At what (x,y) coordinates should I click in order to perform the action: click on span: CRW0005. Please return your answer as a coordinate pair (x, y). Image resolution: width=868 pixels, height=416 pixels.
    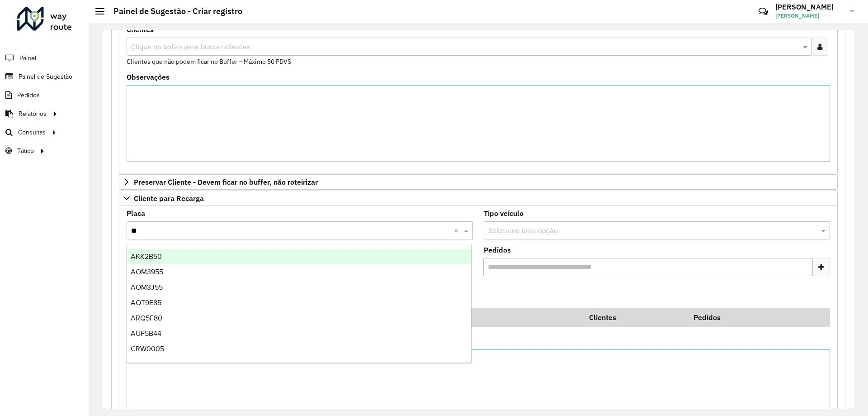
    Looking at the image, I should click on (148, 349).